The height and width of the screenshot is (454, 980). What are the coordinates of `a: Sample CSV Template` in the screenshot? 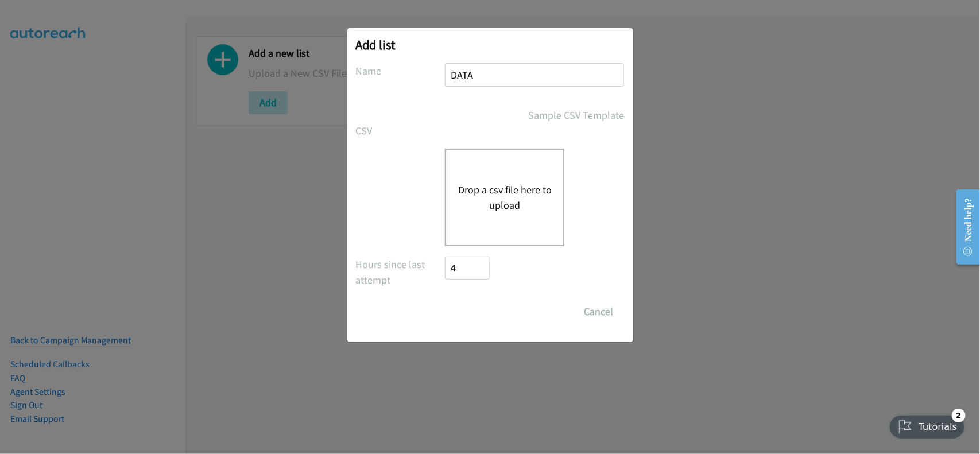 It's located at (577, 115).